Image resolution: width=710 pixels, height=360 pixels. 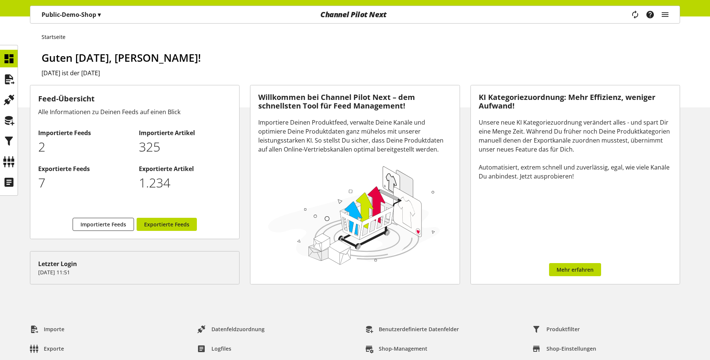 I want to click on p: 1234, so click(x=185, y=183).